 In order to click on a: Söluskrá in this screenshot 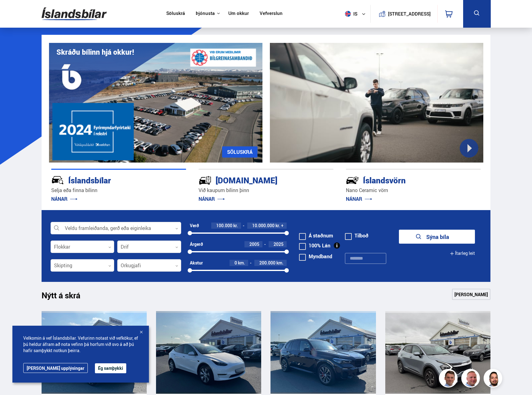, I will do `click(175, 14)`.